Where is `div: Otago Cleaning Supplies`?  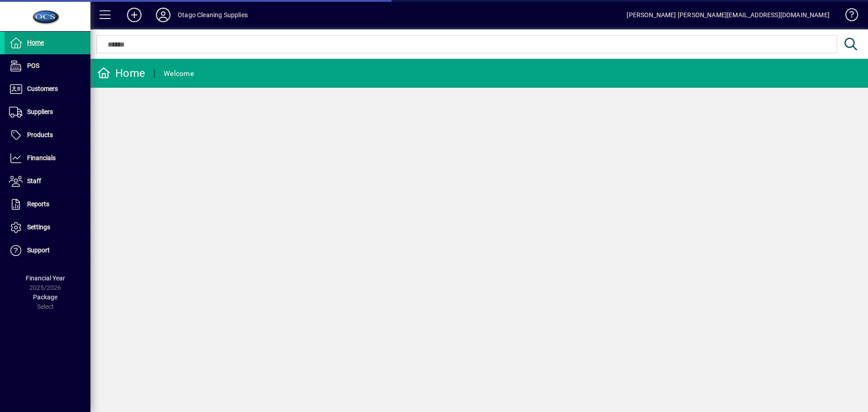
div: Otago Cleaning Supplies is located at coordinates (213, 15).